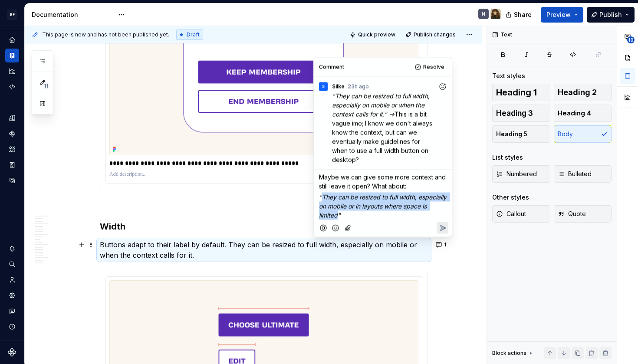 This screenshot has height=364, width=638. Describe the element at coordinates (583, 214) in the screenshot. I see `button: Quote` at that location.